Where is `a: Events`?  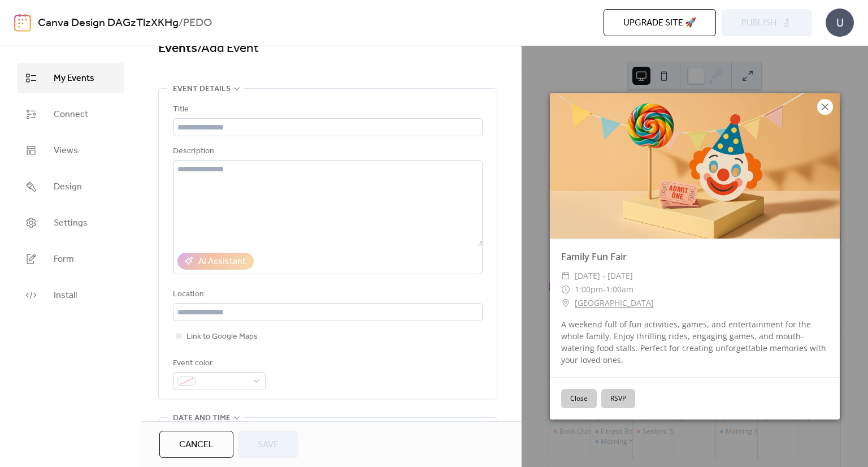 a: Events is located at coordinates (177, 49).